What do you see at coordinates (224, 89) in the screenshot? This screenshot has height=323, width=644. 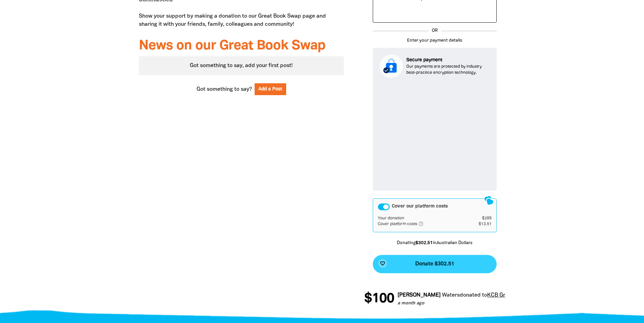 I see `span: Got something to say?` at bounding box center [224, 89].